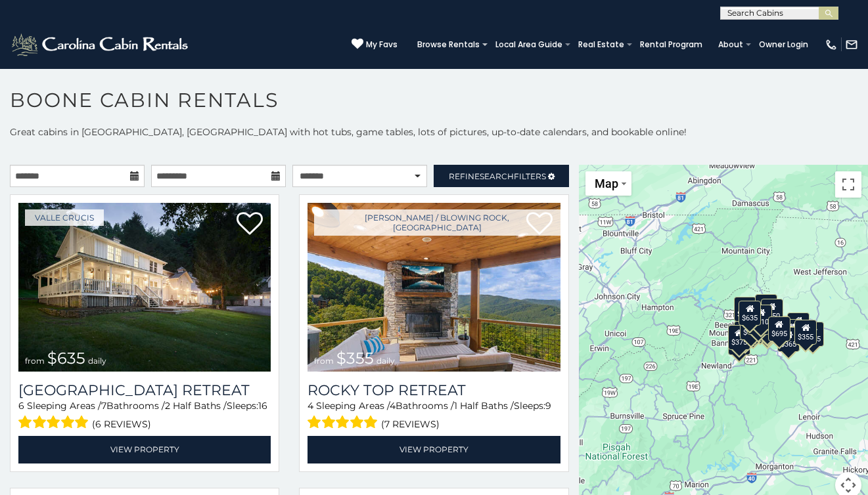  Describe the element at coordinates (145, 287) in the screenshot. I see `a: Valley Farmhouse Retreat from $635 daily` at that location.